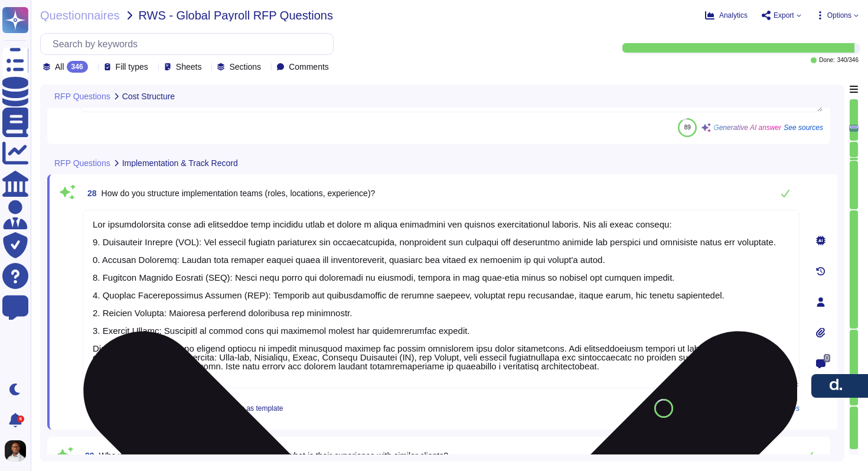  What do you see at coordinates (309, 67) in the screenshot?
I see `span: Comments` at bounding box center [309, 67].